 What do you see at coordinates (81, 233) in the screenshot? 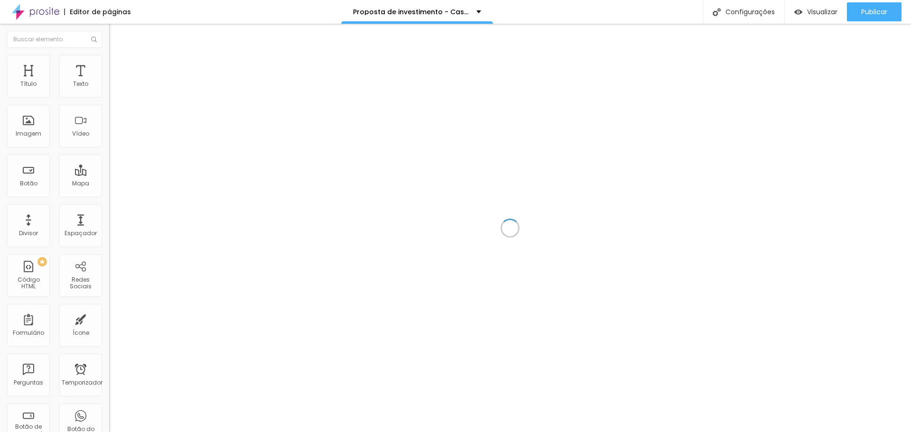
I see `font: Espaçador` at bounding box center [81, 233].